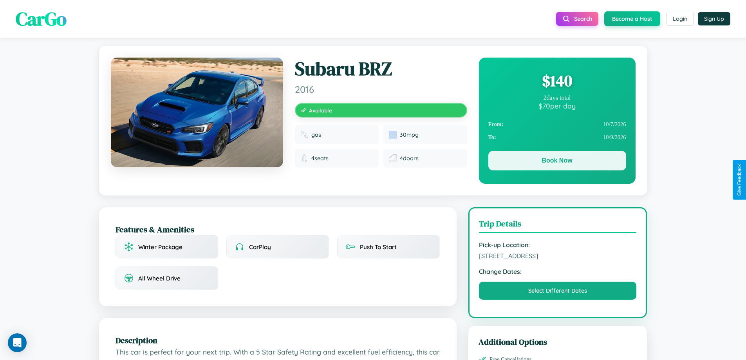 The height and width of the screenshot is (360, 746). I want to click on h2: Description, so click(278, 340).